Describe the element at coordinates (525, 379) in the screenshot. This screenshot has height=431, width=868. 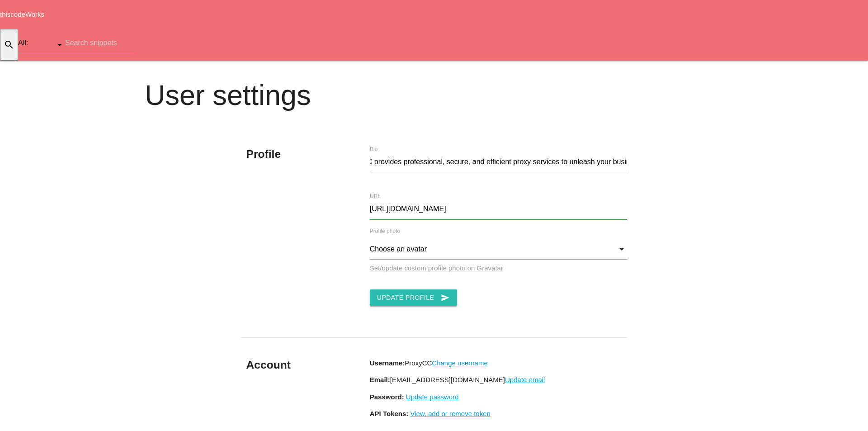
I see `a: Update email` at that location.